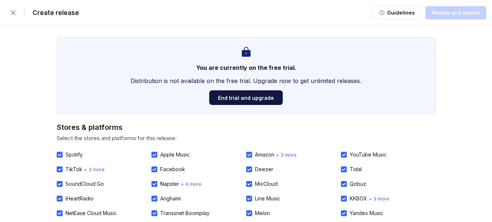 The width and height of the screenshot is (492, 222). What do you see at coordinates (355, 169) in the screenshot?
I see `div: Tidal` at bounding box center [355, 169].